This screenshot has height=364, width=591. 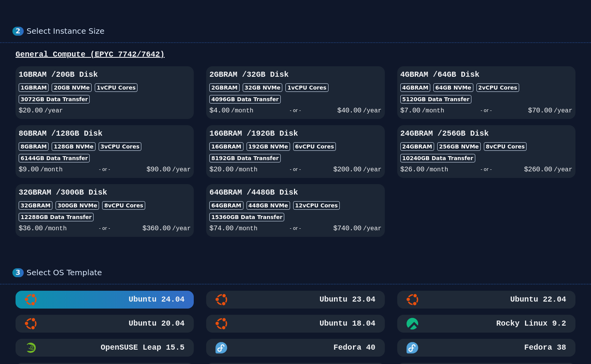 I want to click on div: 20 GB NVMe, so click(x=72, y=88).